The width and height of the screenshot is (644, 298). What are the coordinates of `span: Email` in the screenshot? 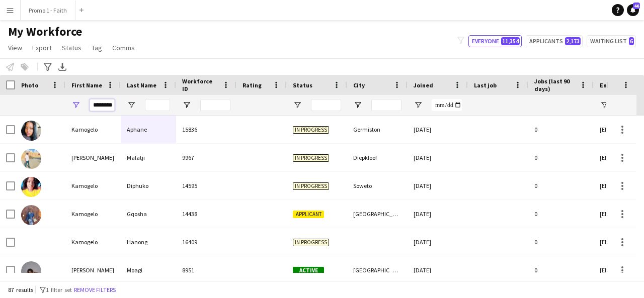 It's located at (608, 85).